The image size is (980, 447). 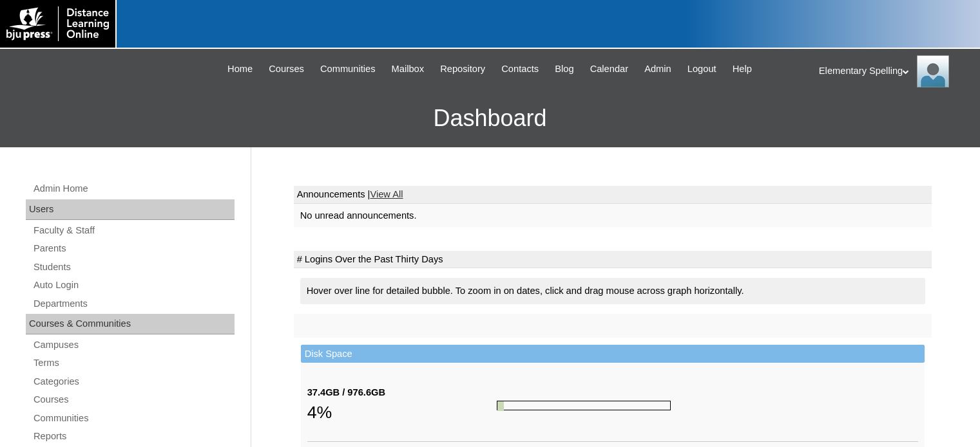 What do you see at coordinates (613, 195) in the screenshot?
I see `td: Announcements |` at bounding box center [613, 195].